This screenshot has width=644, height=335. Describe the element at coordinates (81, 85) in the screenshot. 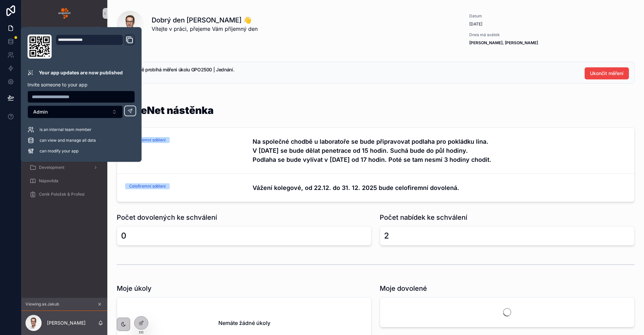

I see `p: Invite someone to your app` at that location.